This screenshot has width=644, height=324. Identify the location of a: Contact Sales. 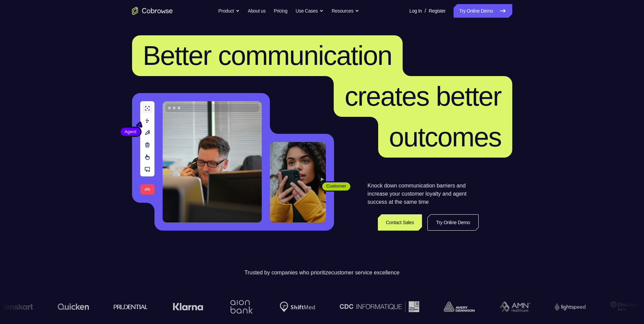
(400, 223).